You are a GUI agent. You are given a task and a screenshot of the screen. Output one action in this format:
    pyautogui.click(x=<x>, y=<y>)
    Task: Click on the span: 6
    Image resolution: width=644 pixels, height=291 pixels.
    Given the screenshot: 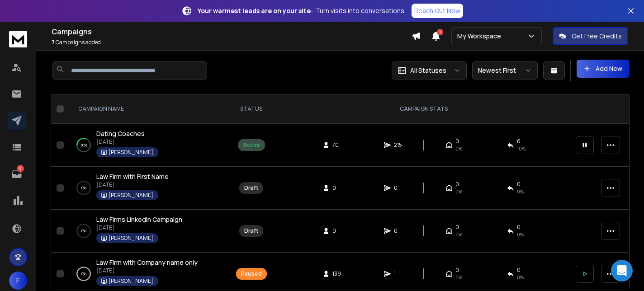 What is the action you would take?
    pyautogui.click(x=519, y=142)
    